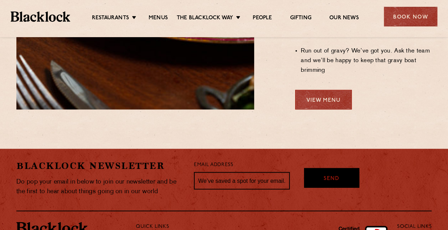  What do you see at coordinates (301, 19) in the screenshot?
I see `a: Gifting` at bounding box center [301, 19].